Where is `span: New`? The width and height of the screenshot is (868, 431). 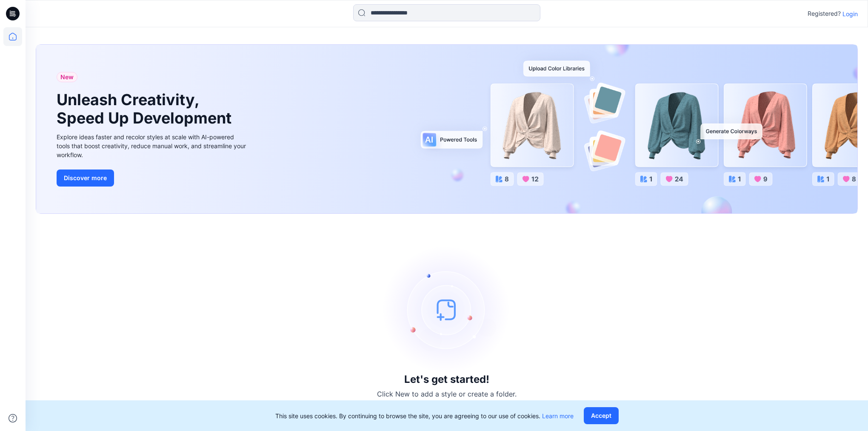 span: New is located at coordinates (67, 77).